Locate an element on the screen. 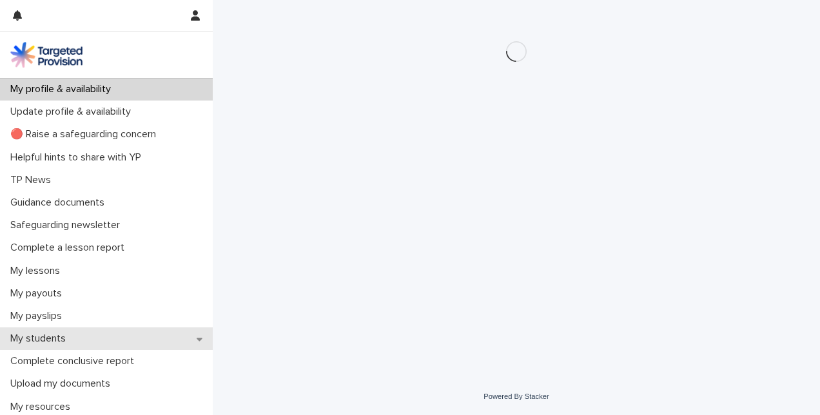 This screenshot has width=820, height=415. p: My students is located at coordinates (41, 339).